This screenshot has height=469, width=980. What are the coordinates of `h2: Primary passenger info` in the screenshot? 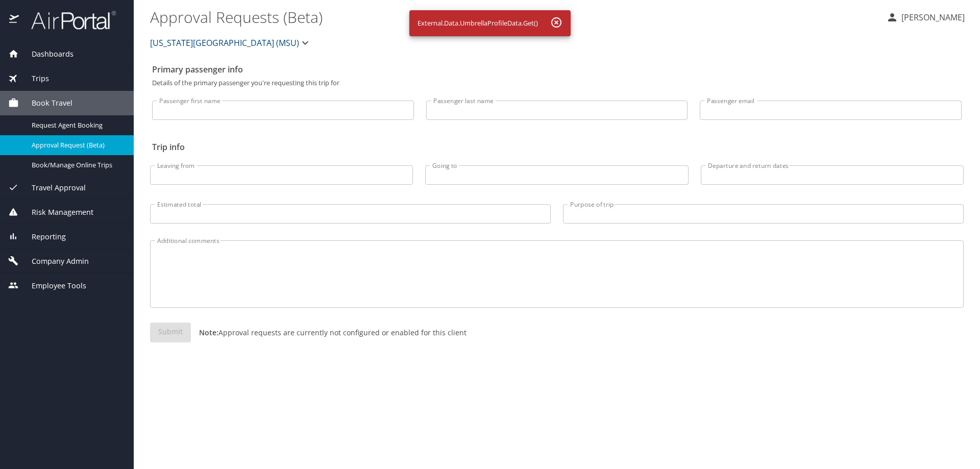 It's located at (556, 69).